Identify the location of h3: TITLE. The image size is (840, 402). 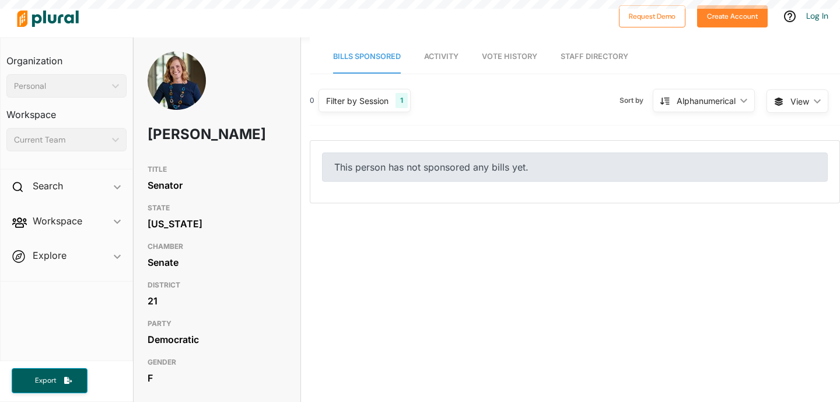
(217, 169).